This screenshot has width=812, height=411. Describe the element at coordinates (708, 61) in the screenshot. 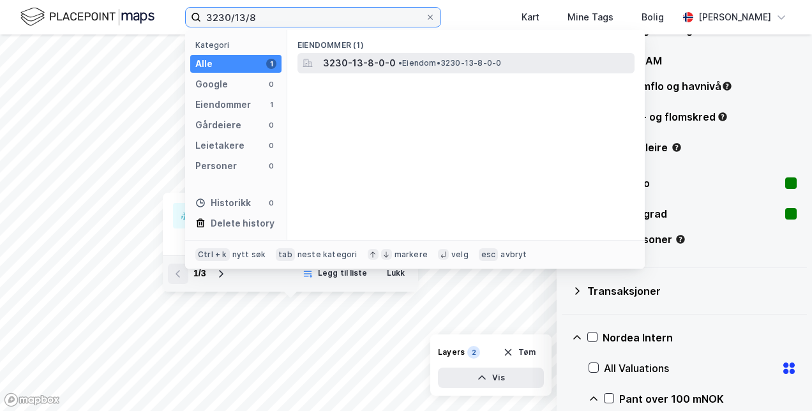

I see `div: BREEAM` at that location.